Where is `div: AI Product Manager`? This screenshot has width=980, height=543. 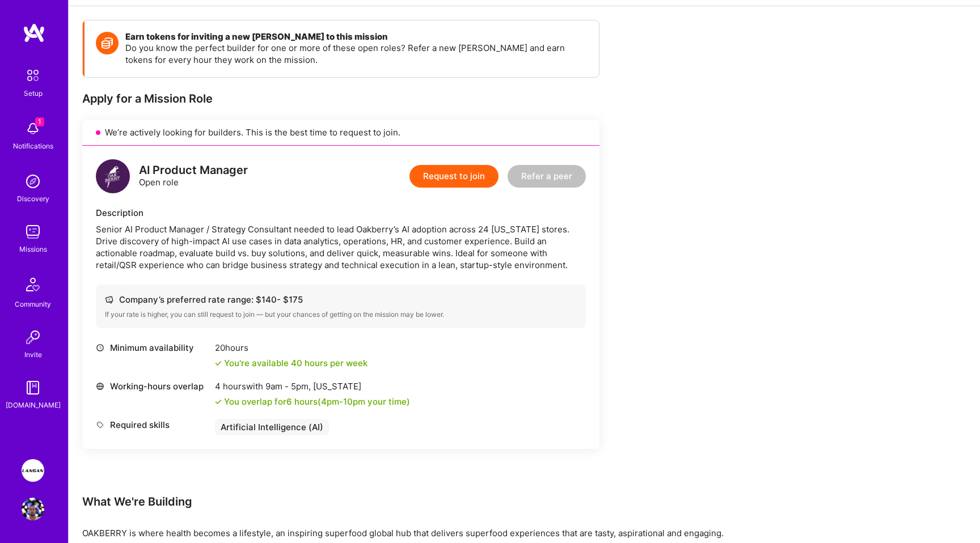
div: AI Product Manager is located at coordinates (193, 170).